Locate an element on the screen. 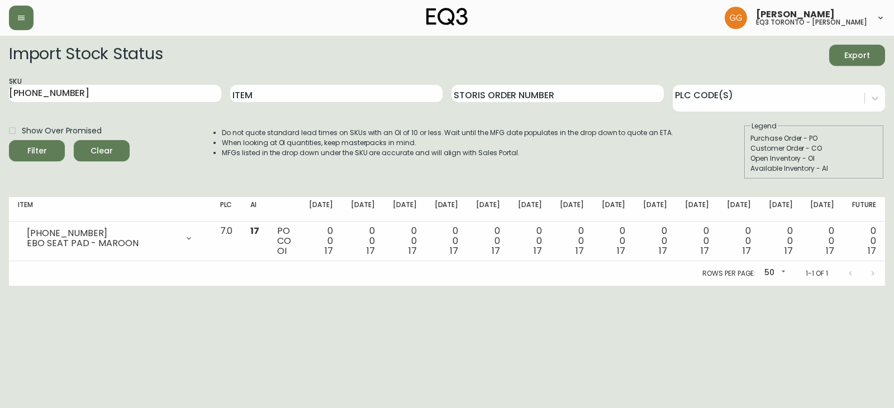 The width and height of the screenshot is (894, 408). th: Item is located at coordinates (110, 209).